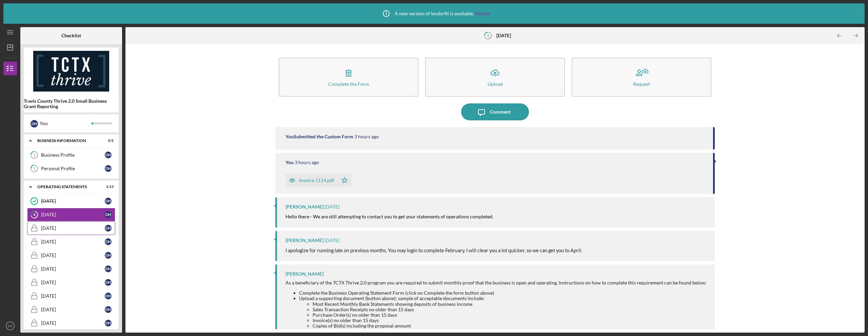 This screenshot has height=336, width=868. Describe the element at coordinates (10, 326) in the screenshot. I see `button: DH` at that location.